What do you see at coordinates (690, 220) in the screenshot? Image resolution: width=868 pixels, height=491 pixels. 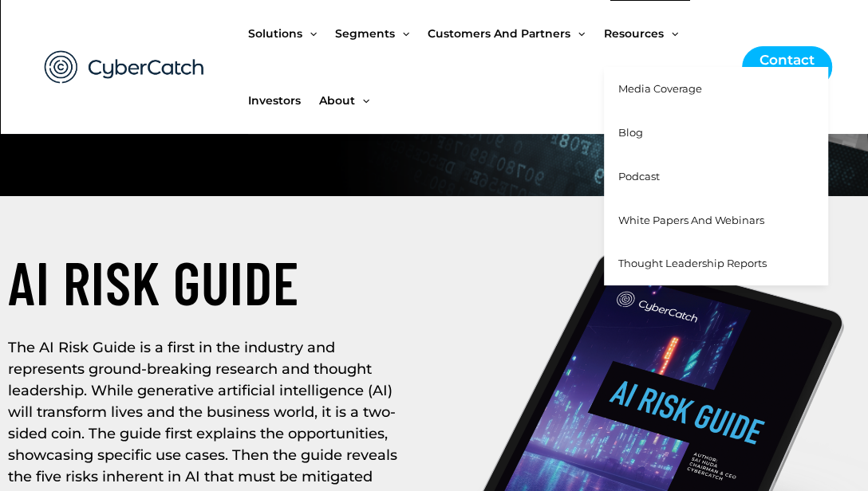 I see `span: White Papers and Webinars` at bounding box center [690, 220].